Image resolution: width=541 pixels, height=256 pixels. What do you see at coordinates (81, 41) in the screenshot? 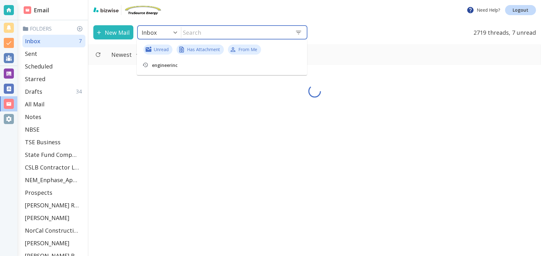
I see `p: 7` at bounding box center [81, 41].